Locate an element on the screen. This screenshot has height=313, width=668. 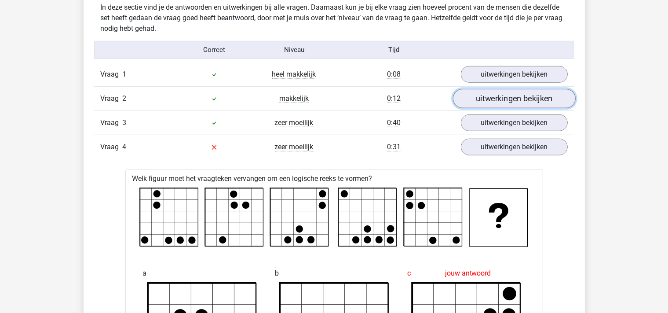
span: 3 is located at coordinates (125, 122).